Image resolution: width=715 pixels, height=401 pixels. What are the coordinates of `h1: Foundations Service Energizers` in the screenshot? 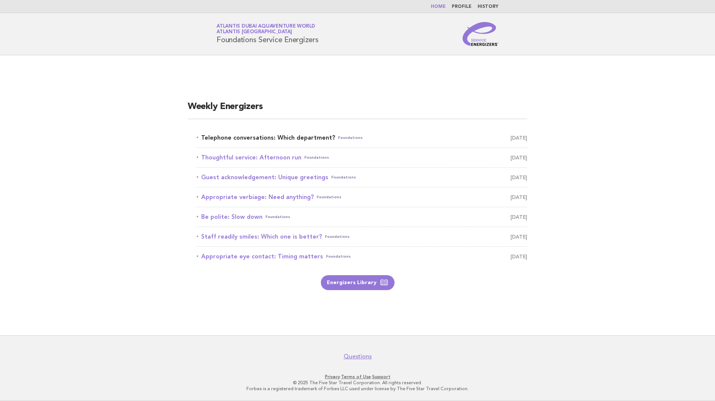 It's located at (267, 34).